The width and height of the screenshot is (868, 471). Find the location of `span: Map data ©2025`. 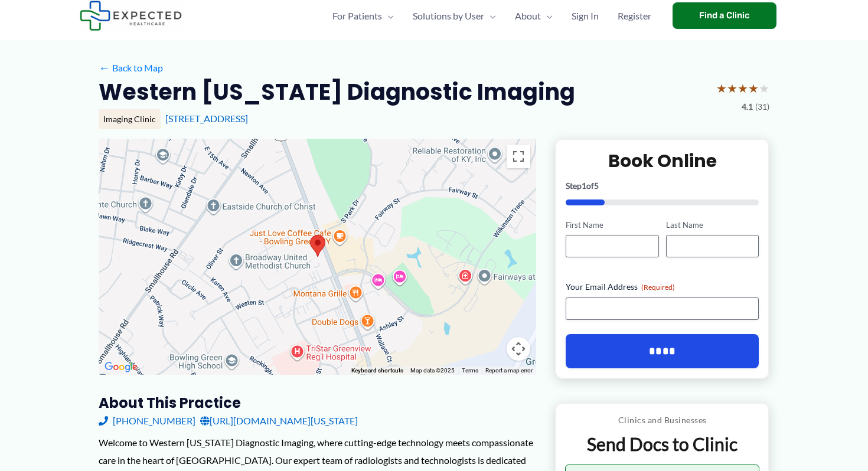

span: Map data ©2025 is located at coordinates (432, 370).